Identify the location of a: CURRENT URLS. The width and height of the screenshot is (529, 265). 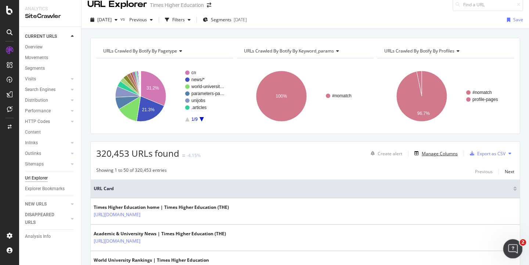
(47, 36).